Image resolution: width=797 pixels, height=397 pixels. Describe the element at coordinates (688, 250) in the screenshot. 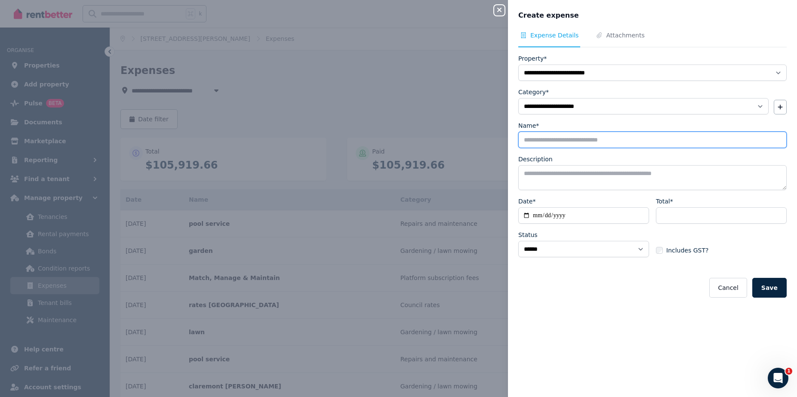

I see `span: Includes GST?` at that location.